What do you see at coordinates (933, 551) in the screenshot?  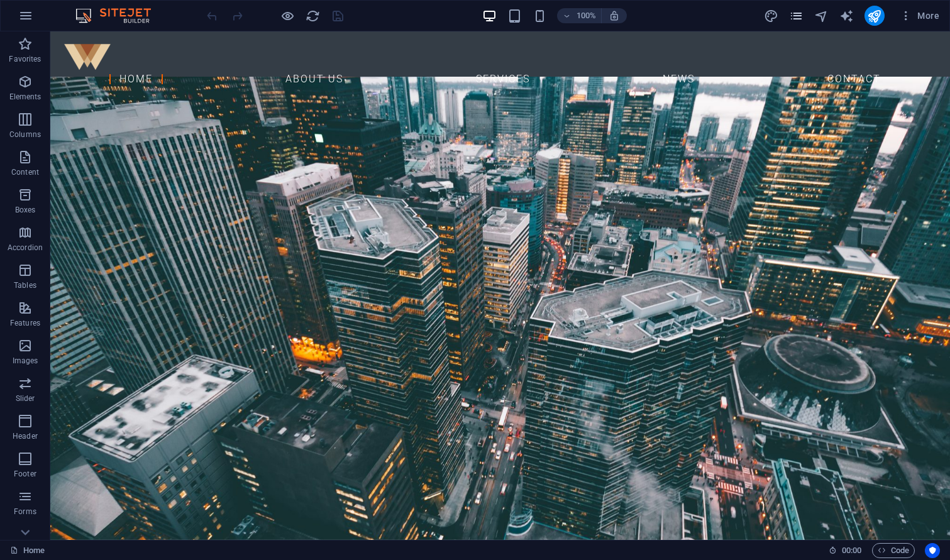 I see `button: Usercentrics` at bounding box center [933, 551].